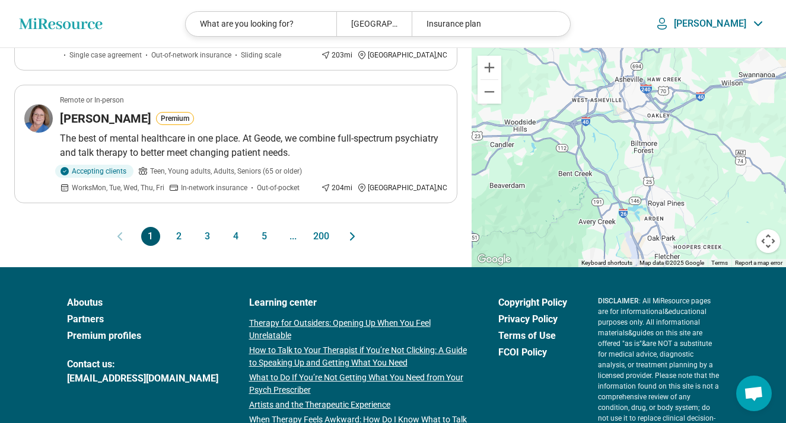 The width and height of the screenshot is (786, 423). I want to click on a: Copyright Policy, so click(533, 303).